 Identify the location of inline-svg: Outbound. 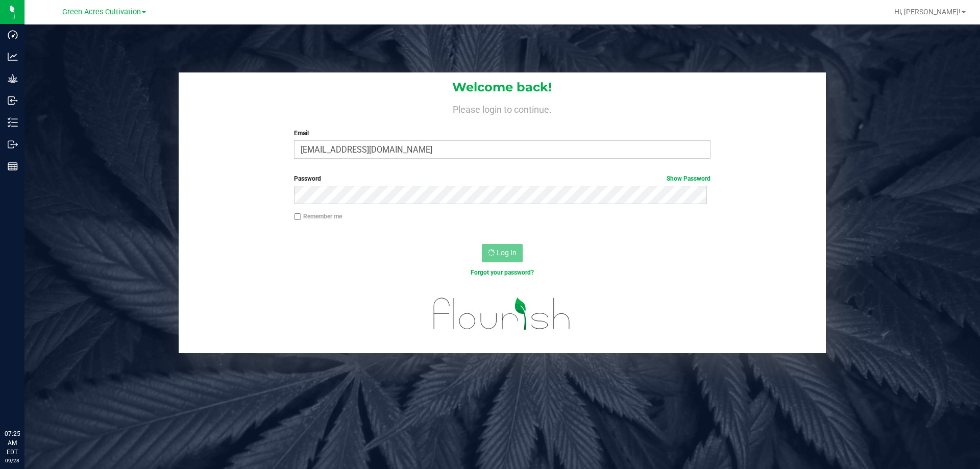
(13, 144).